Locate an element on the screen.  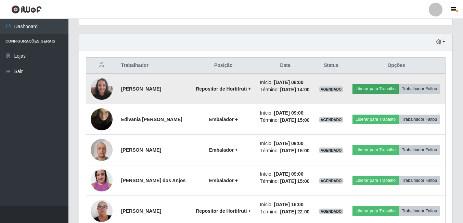
img: 1723391026413.jpeg is located at coordinates (102, 149).